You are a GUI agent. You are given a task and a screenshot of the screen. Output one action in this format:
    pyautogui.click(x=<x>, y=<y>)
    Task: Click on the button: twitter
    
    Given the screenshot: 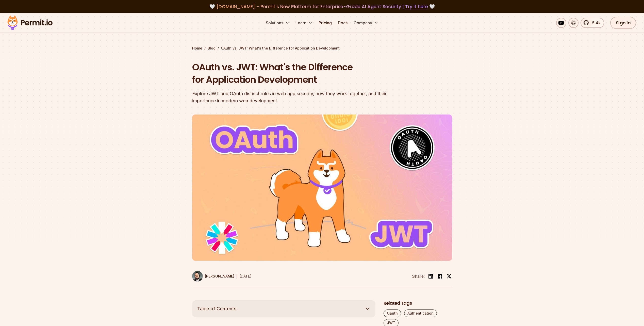 What is the action you would take?
    pyautogui.click(x=449, y=276)
    